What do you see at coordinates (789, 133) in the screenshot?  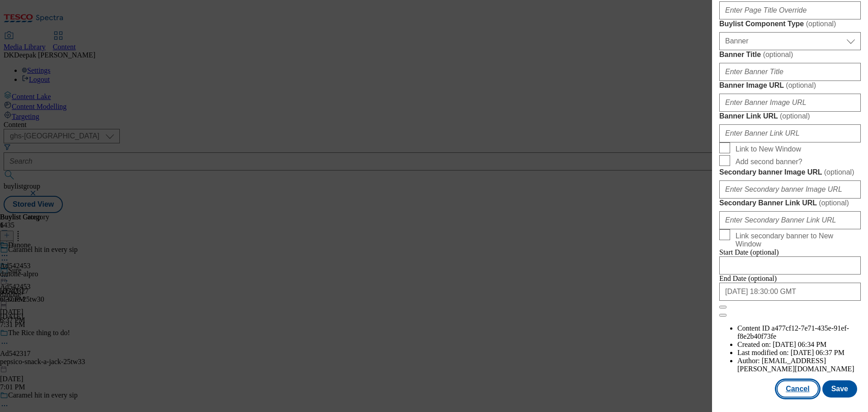 I see `input: Enter Banner Link URL` at bounding box center [789, 133].